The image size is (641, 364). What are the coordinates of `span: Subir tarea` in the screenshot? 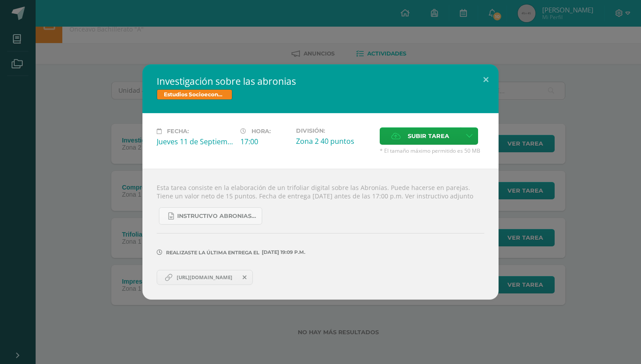 It's located at (428, 136).